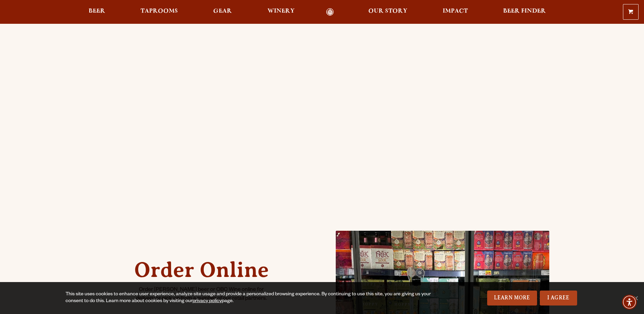  What do you see at coordinates (525, 12) in the screenshot?
I see `a: Beer Finder` at bounding box center [525, 12].